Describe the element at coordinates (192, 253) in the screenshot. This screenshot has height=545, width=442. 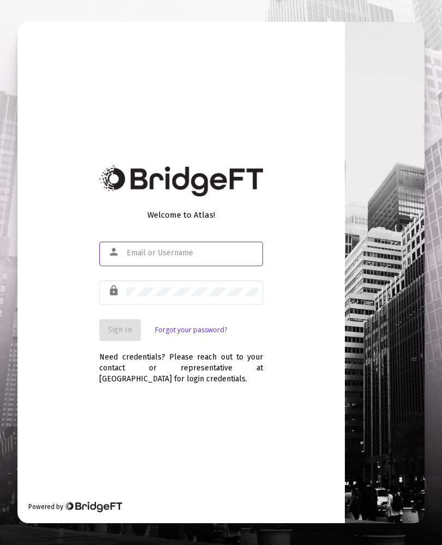
I see `input: Email or Username` at that location.